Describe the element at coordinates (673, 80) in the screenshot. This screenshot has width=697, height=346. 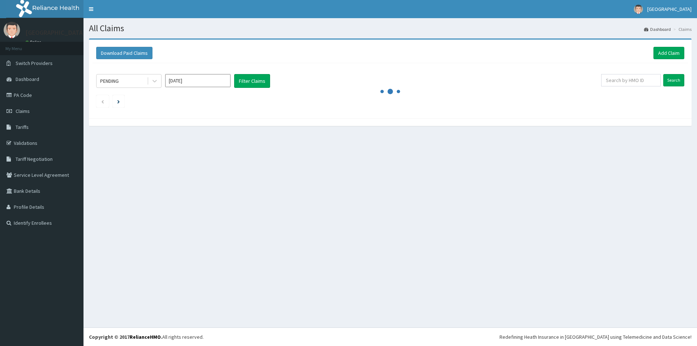
I see `input: Search` at that location.